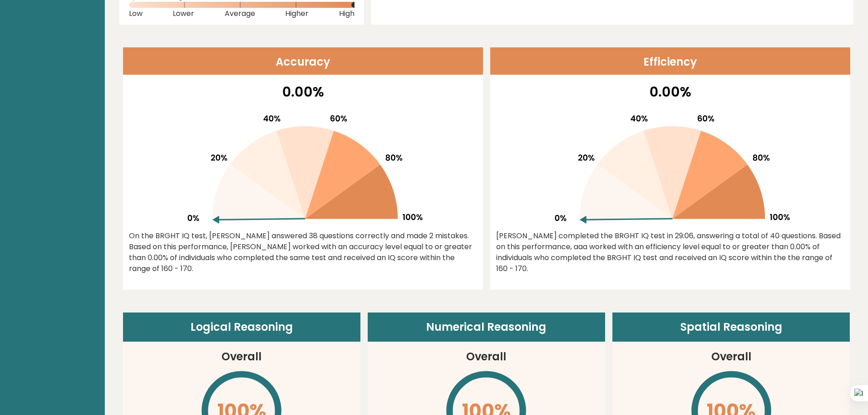  What do you see at coordinates (731, 327) in the screenshot?
I see `header: Spatial Reasoning` at bounding box center [731, 327].